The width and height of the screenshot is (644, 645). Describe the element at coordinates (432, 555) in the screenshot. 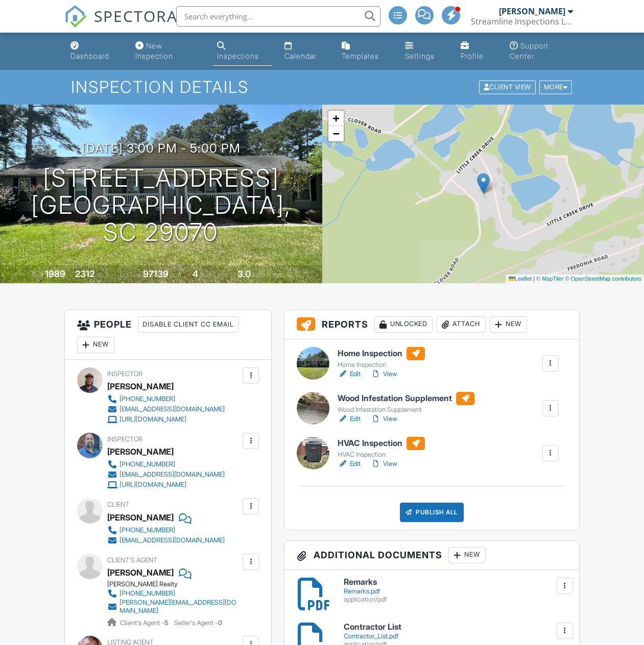

I see `h3: Additional Documents` at that location.